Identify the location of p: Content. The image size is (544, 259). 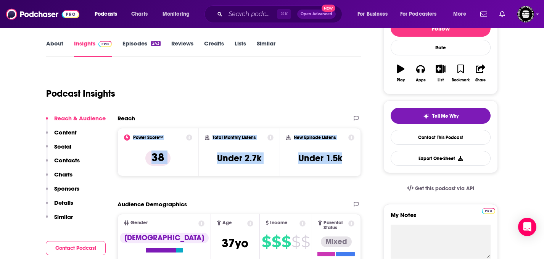
(65, 132).